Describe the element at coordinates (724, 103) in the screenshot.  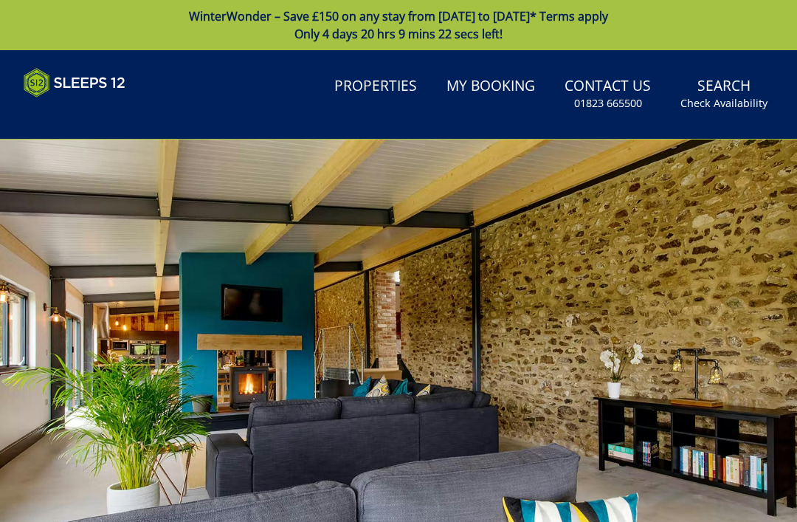
I see `small: Check Availability` at that location.